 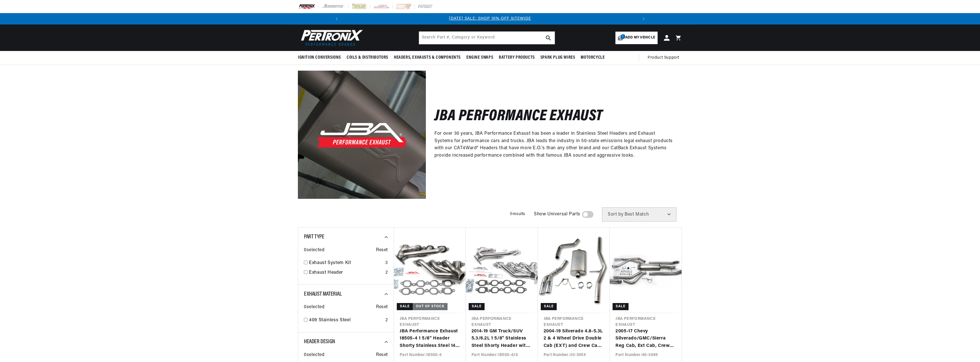 What do you see at coordinates (490, 18) in the screenshot?
I see `div: 1 of 3` at bounding box center [490, 18].